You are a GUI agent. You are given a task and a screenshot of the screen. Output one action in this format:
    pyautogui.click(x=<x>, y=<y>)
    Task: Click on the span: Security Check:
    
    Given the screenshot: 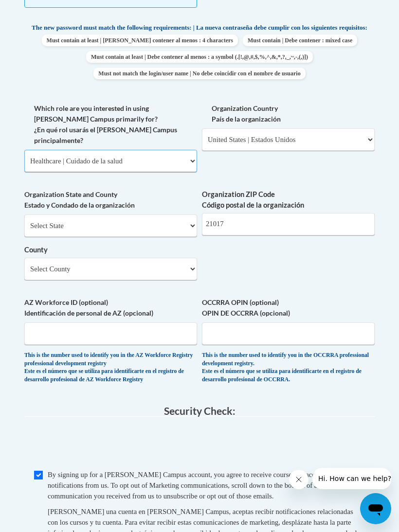 What is the action you would take?
    pyautogui.click(x=199, y=411)
    